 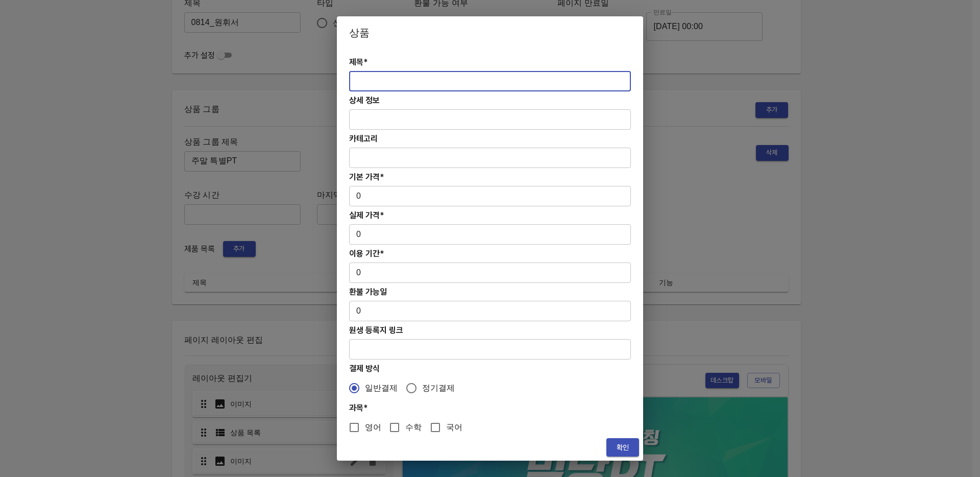 I want to click on h4: 카테고리, so click(x=490, y=138).